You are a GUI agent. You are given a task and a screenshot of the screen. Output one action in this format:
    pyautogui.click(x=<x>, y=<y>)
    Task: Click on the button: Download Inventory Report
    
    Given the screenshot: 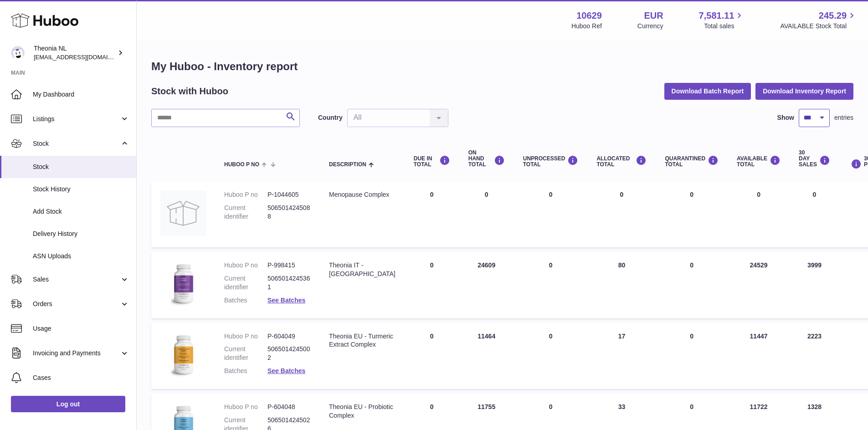 What is the action you would take?
    pyautogui.click(x=804, y=91)
    